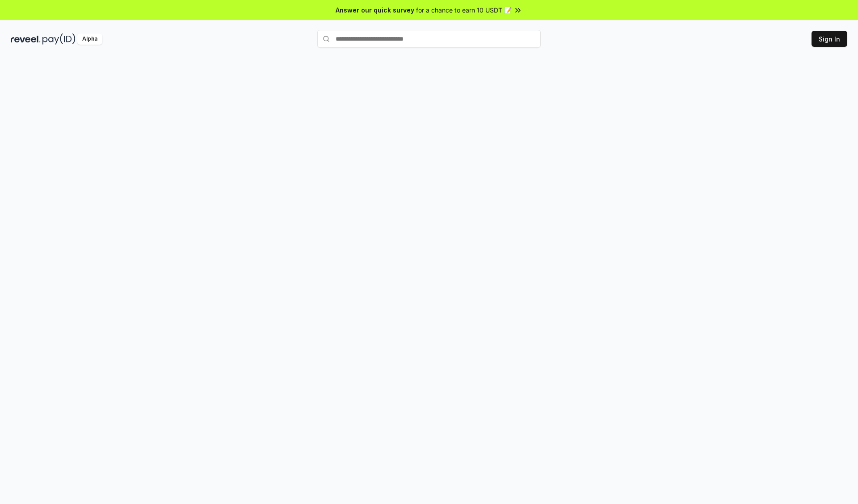  Describe the element at coordinates (90, 39) in the screenshot. I see `div: Alpha` at that location.